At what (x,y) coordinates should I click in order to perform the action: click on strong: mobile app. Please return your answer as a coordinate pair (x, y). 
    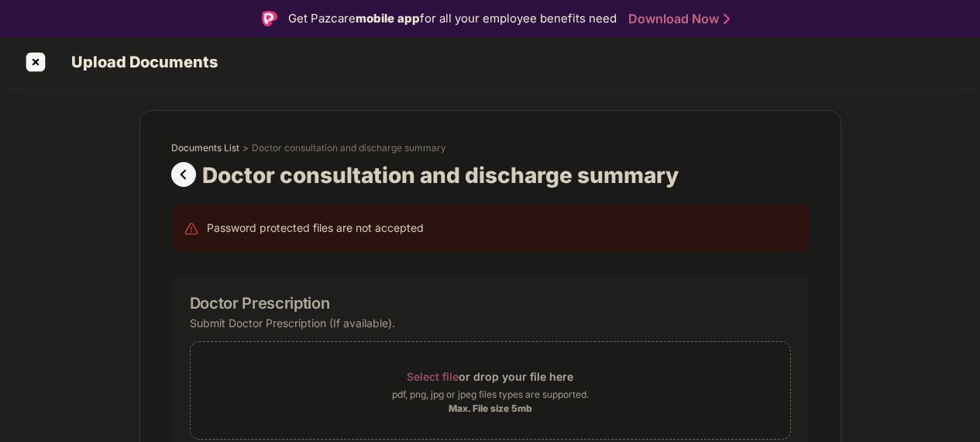
    Looking at the image, I should click on (388, 17).